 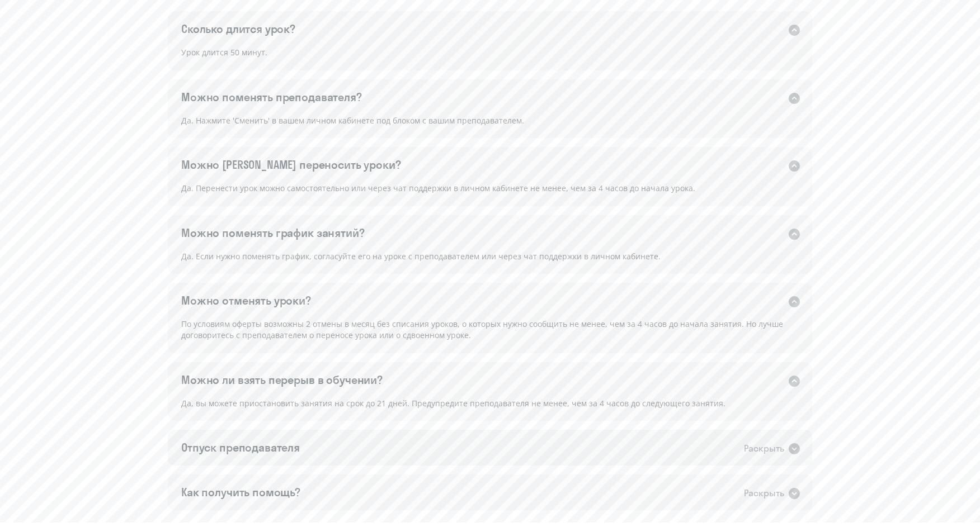 I want to click on div: Сколько длится урок?, so click(x=238, y=29).